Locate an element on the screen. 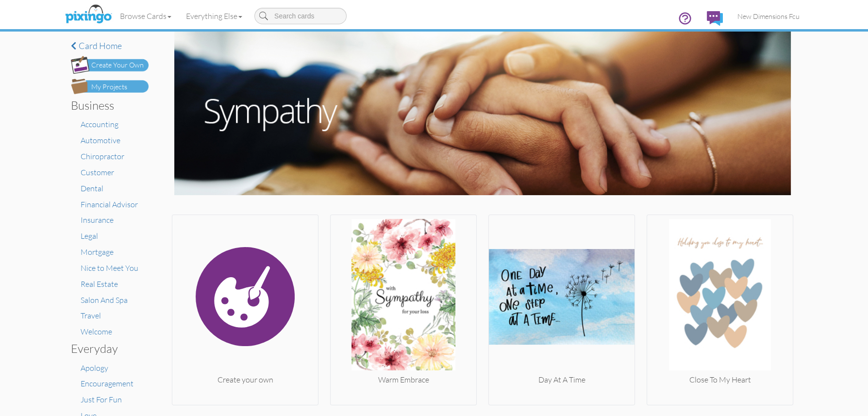 The image size is (868, 416). a: Welcome is located at coordinates (96, 332).